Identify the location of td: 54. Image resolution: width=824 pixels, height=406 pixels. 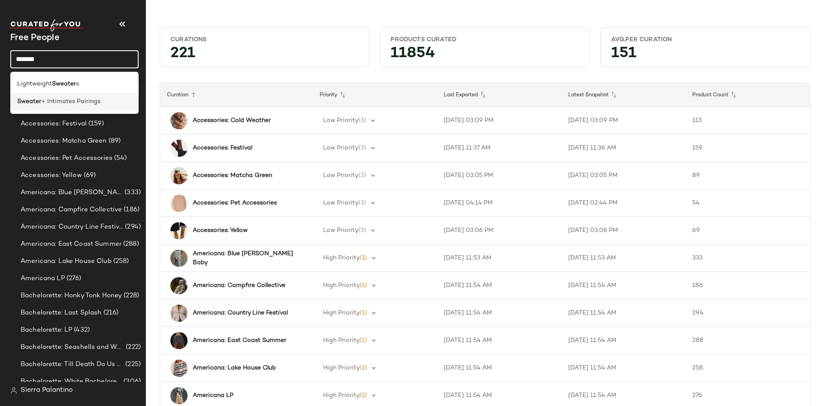
(748, 203).